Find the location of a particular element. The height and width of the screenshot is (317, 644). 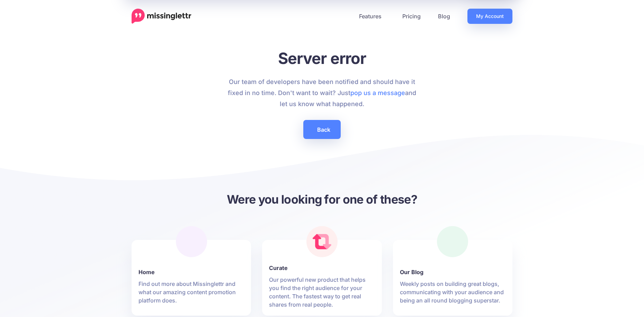

p: Our powerful new product that helps you find the right audience for your content. The fastest way... is located at coordinates (322, 292).